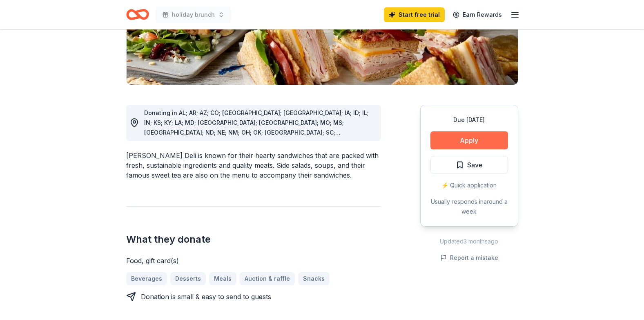  What do you see at coordinates (470, 185) in the screenshot?
I see `div: ⚡️ Quick application` at bounding box center [470, 185].